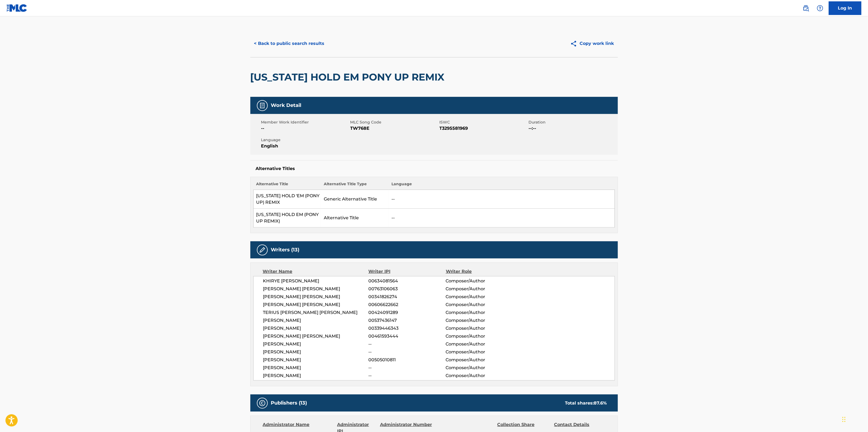 The width and height of the screenshot is (868, 432). Describe the element at coordinates (285, 250) in the screenshot. I see `h5: Writers (13)` at that location.